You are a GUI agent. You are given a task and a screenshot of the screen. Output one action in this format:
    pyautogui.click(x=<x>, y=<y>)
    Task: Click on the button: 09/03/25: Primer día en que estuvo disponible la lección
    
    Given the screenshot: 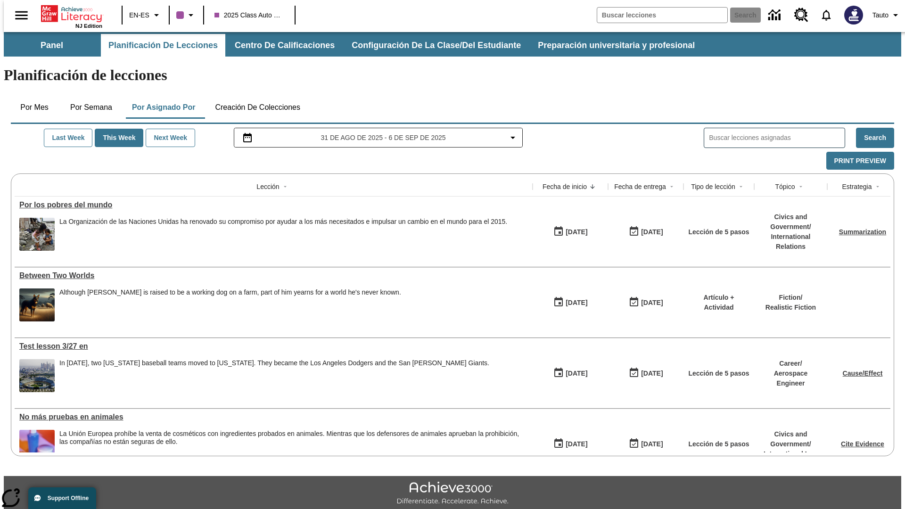 What is the action you would take?
    pyautogui.click(x=570, y=232)
    